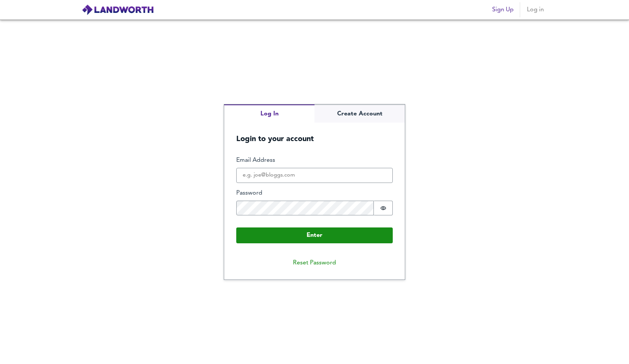  Describe the element at coordinates (314, 133) in the screenshot. I see `h5: Login to your account` at that location.